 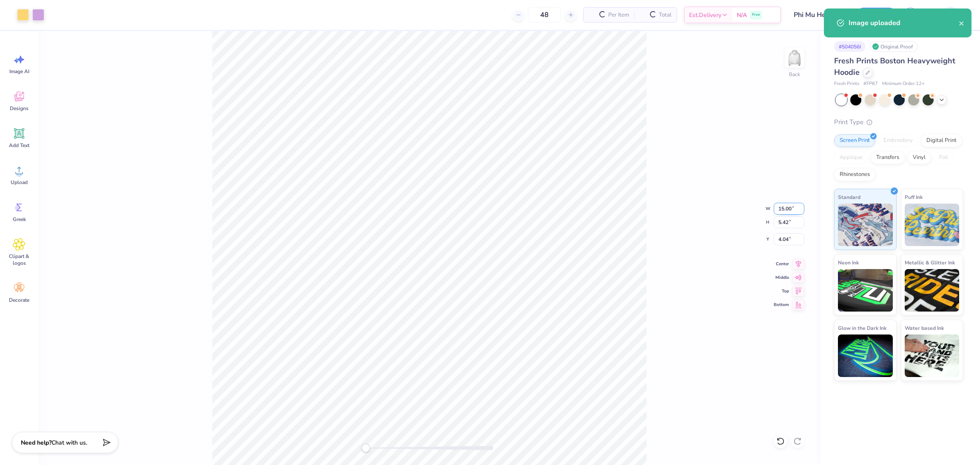 What do you see at coordinates (871, 84) in the screenshot?
I see `span: # FP87` at bounding box center [871, 84].